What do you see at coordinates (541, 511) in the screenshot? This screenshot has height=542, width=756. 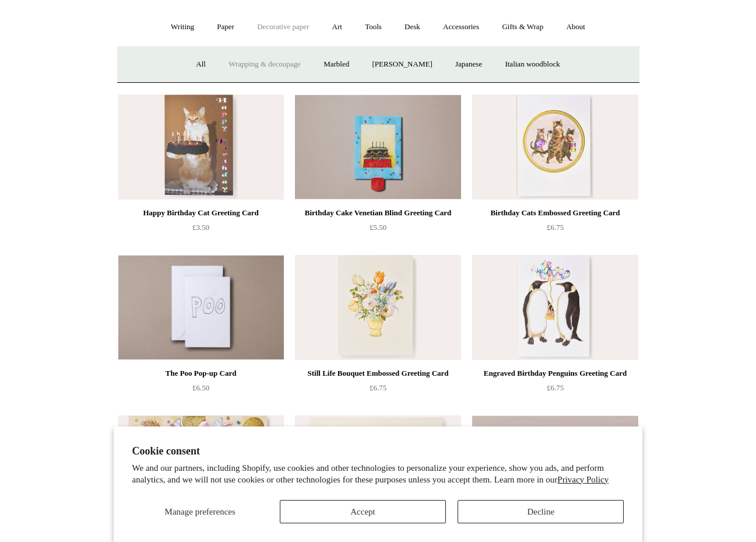 I see `button: Decline` at bounding box center [541, 511].